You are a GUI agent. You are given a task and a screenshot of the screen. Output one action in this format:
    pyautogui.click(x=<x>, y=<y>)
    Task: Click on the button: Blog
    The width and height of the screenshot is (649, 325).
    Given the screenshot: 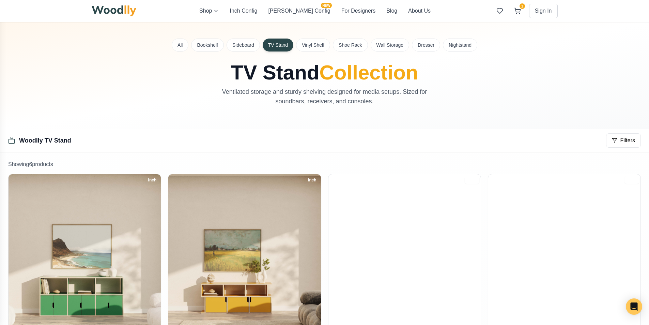 What is the action you would take?
    pyautogui.click(x=392, y=11)
    